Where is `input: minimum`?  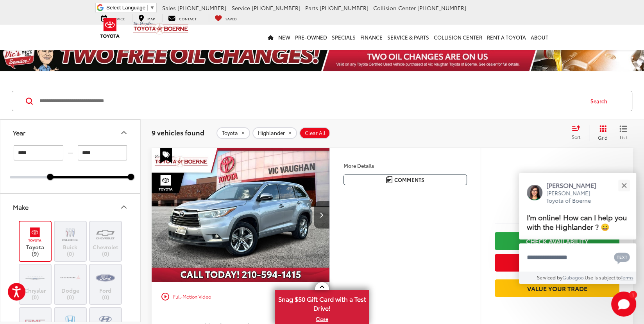
input: minimum is located at coordinates (39, 153).